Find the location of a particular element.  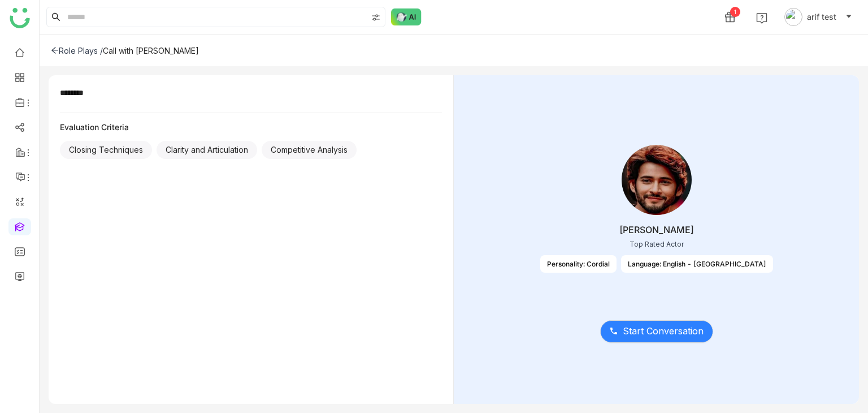

img: search-type.svg is located at coordinates (376, 18).